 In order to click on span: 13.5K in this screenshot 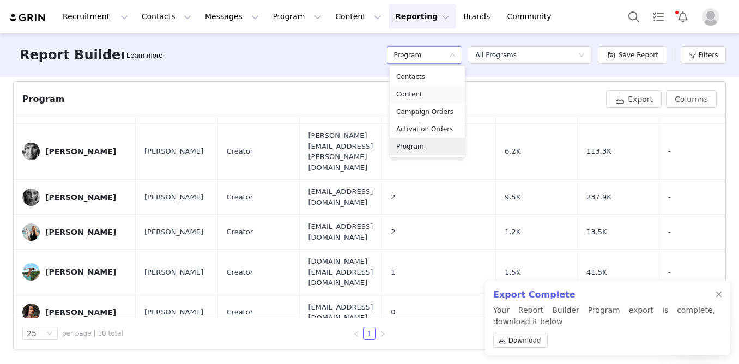, I will do `click(596, 232)`.